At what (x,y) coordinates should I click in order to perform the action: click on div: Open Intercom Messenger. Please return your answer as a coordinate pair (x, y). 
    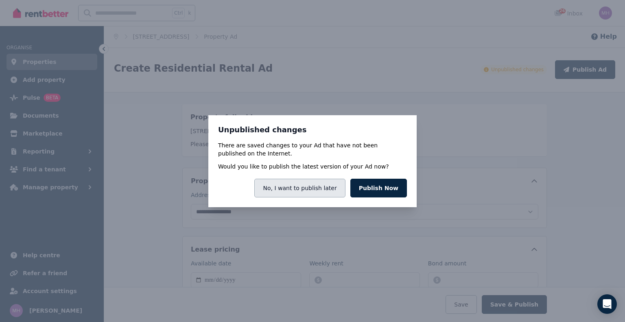
    Looking at the image, I should click on (607, 304).